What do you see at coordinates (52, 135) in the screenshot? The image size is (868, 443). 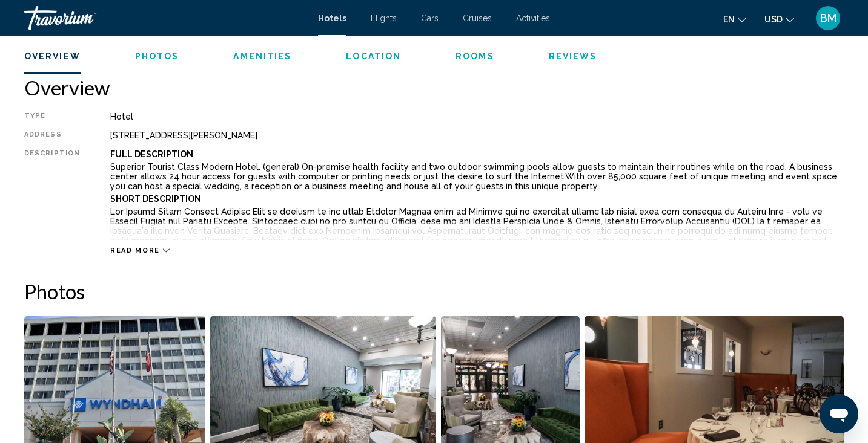 I see `div: Address` at bounding box center [52, 135].